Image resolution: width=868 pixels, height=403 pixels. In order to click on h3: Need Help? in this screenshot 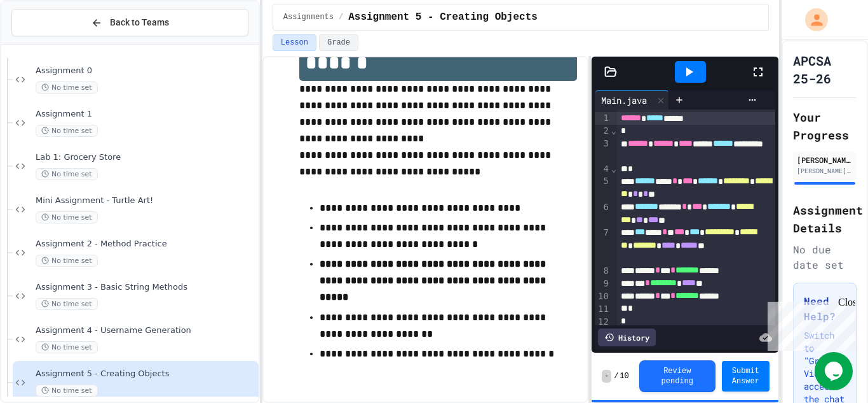, I will do `click(825, 309)`.